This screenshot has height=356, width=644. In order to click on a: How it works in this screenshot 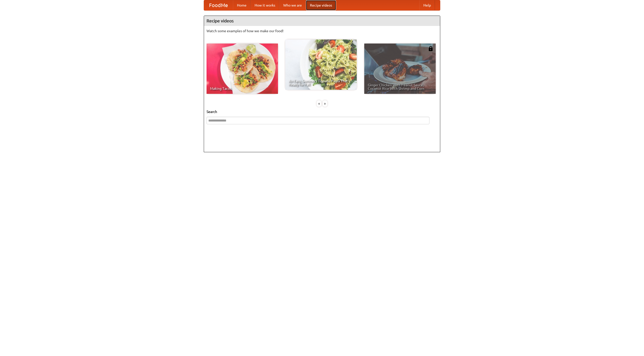, I will do `click(265, 6)`.